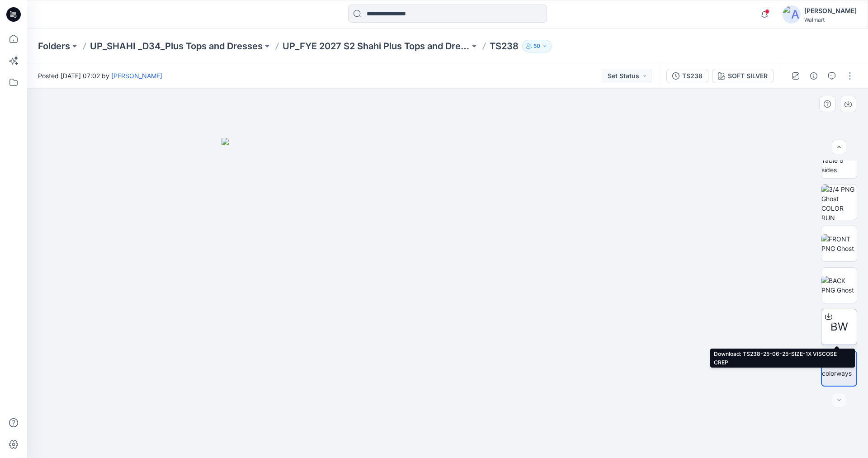 This screenshot has width=868, height=458. Describe the element at coordinates (536, 46) in the screenshot. I see `button: 50` at that location.